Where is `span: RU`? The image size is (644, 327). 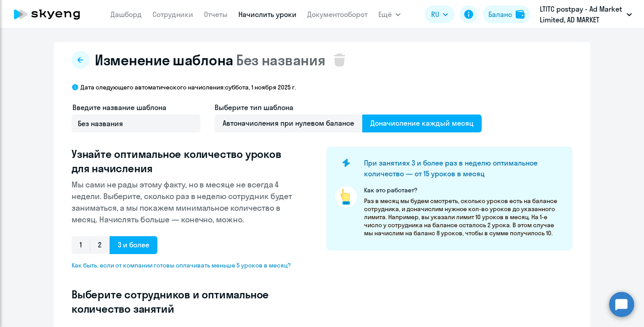
span: RU is located at coordinates (435, 14).